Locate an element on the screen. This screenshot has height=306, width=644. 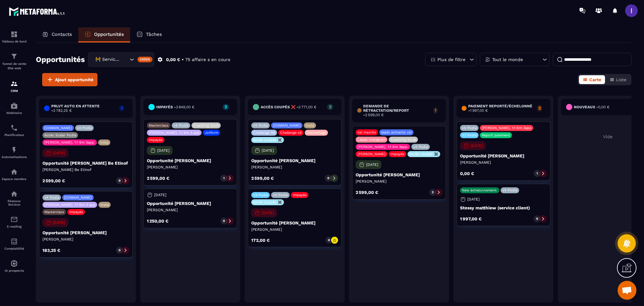
img: accountant is located at coordinates (14, 242).